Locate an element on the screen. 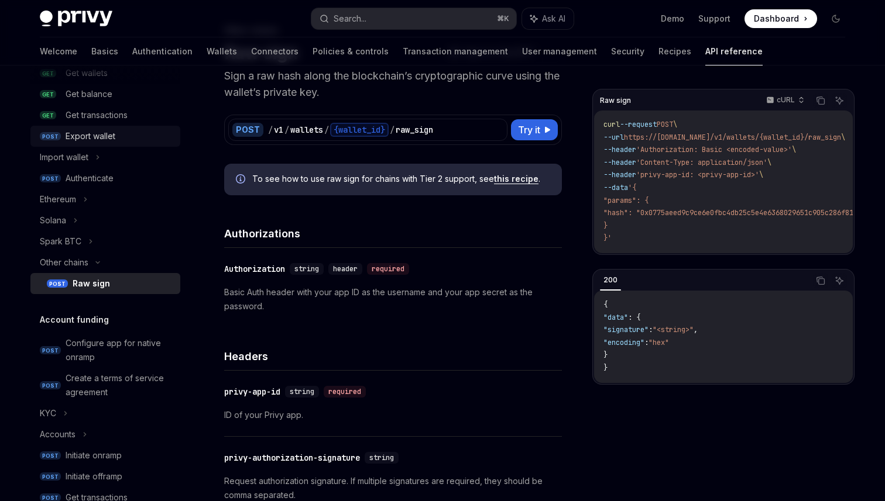  button: cURL is located at coordinates (784, 101).